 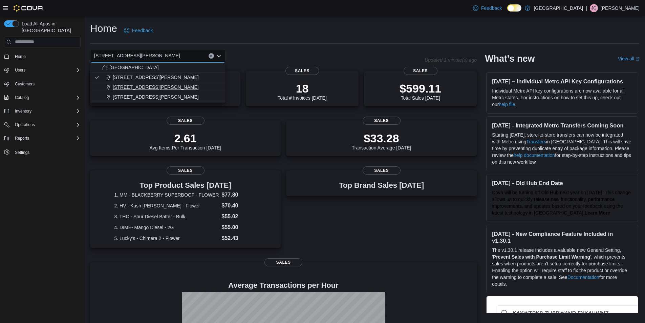 I want to click on div: Choose from the following options, so click(x=158, y=82).